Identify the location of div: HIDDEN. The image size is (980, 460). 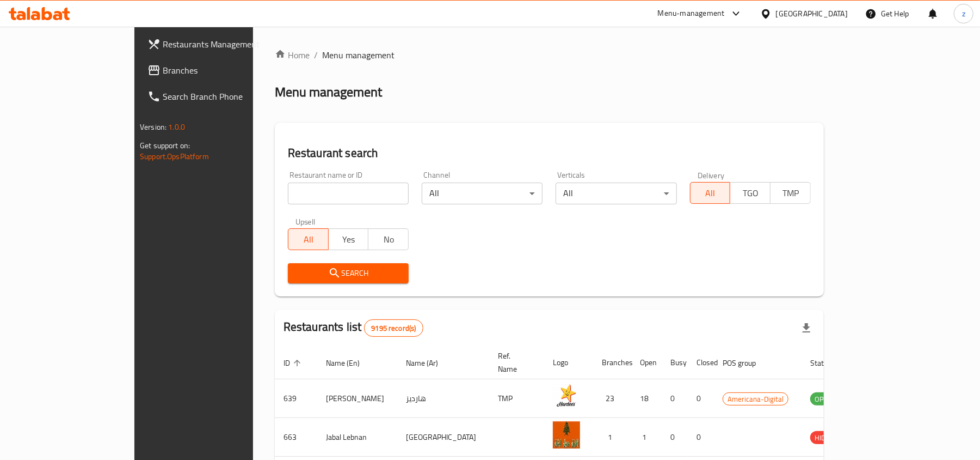
(827, 437).